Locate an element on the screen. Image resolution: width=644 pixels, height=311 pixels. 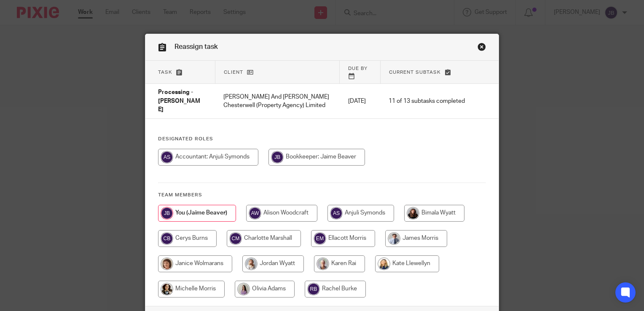
h4: Designated Roles is located at coordinates (322, 139).